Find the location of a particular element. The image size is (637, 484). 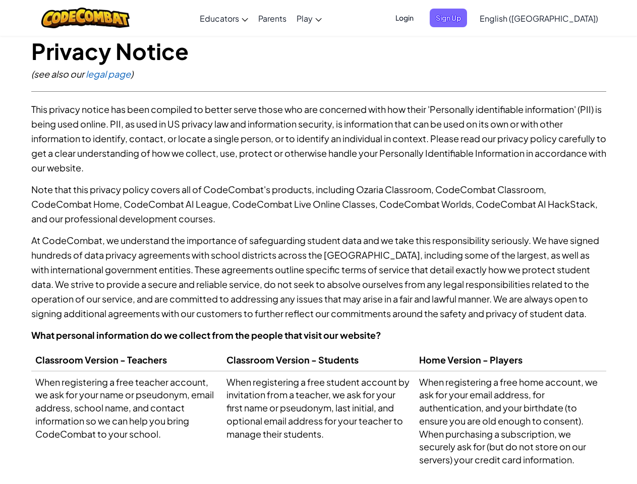

th: Classroom Version - Students is located at coordinates (319, 360).